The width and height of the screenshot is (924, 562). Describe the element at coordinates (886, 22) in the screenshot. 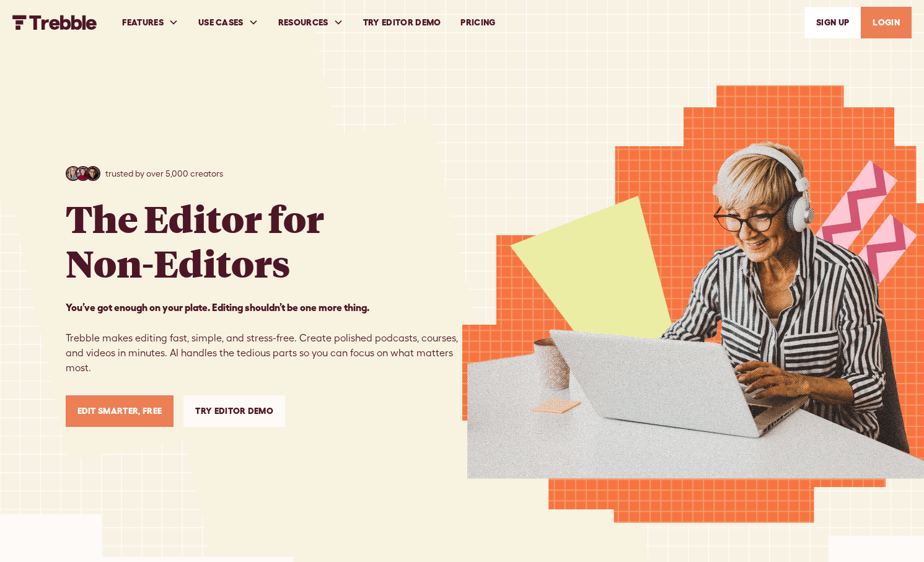

I see `a: LOGIN` at that location.